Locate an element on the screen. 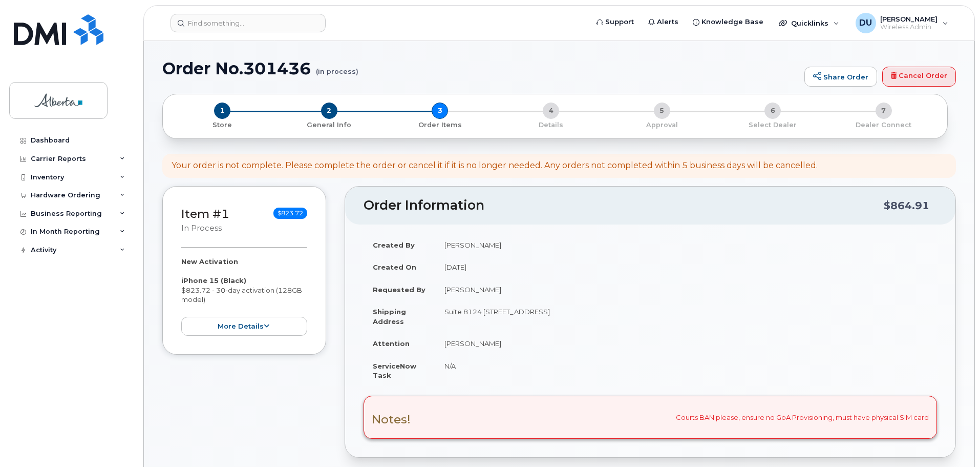  span: 1 is located at coordinates (222, 111).